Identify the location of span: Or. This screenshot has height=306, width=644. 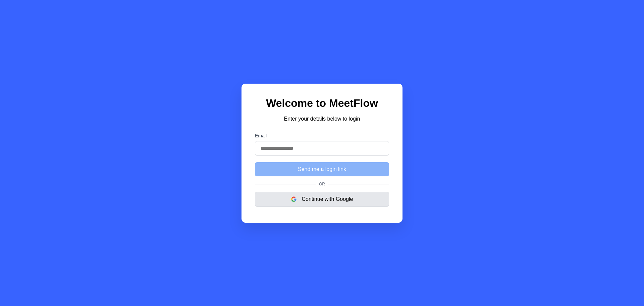
(322, 184).